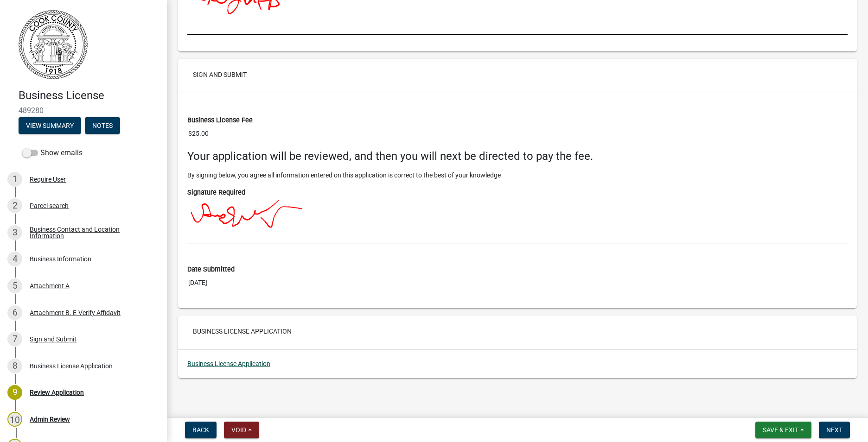 The width and height of the screenshot is (868, 442). Describe the element at coordinates (14, 420) in the screenshot. I see `div: 10` at that location.